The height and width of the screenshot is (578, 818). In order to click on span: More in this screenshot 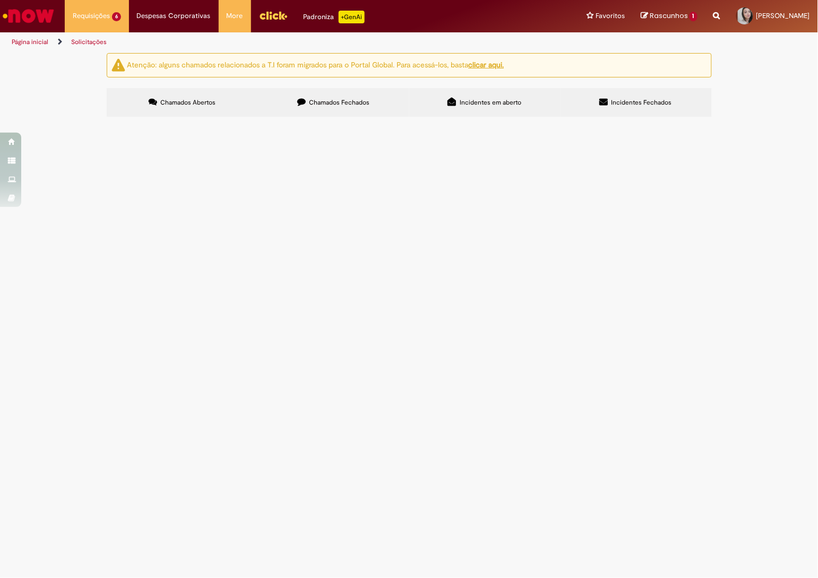, I will do `click(235, 16)`.